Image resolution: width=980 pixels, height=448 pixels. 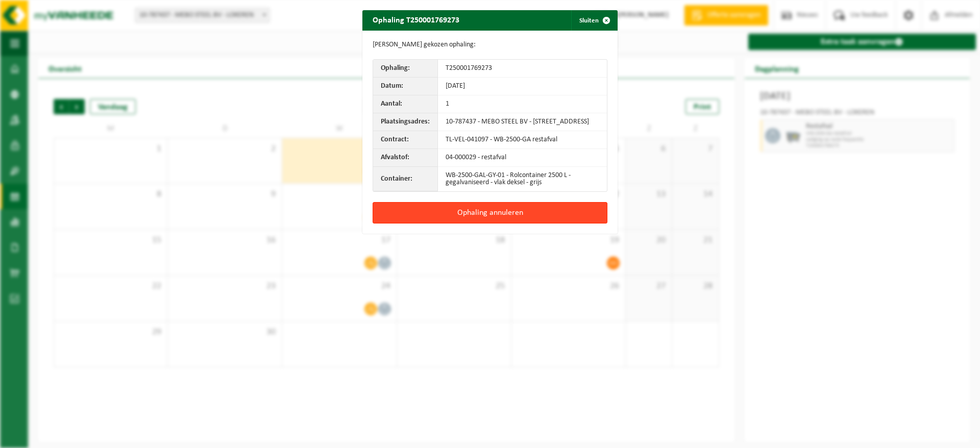 I want to click on td: WB-2500-GAL-GY-01 - Rolcontainer 2500 L - gegalvaniseerd - vlak deksel - grijs, so click(x=522, y=179).